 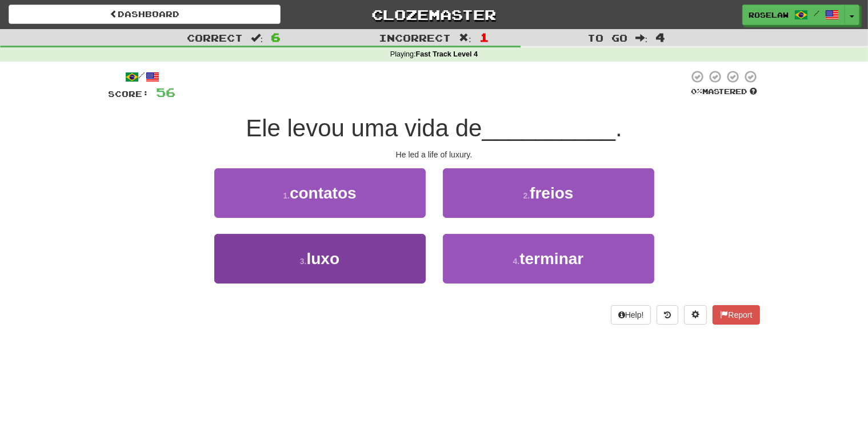 I want to click on small: 2 ., so click(x=527, y=196).